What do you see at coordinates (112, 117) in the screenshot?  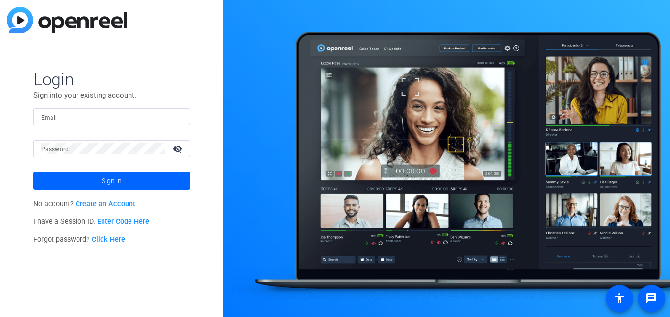 I see `input: Enter Email Address` at bounding box center [112, 117].